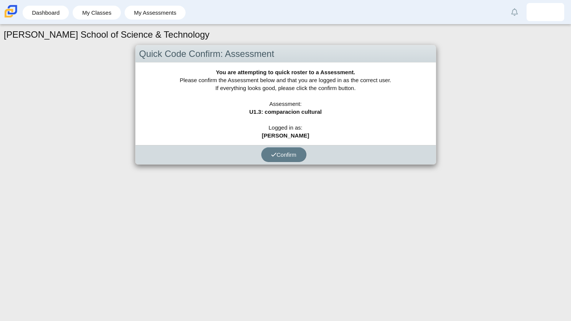  Describe the element at coordinates (285, 72) in the screenshot. I see `b: You are attempting to quick roster to a Assessment.` at that location.